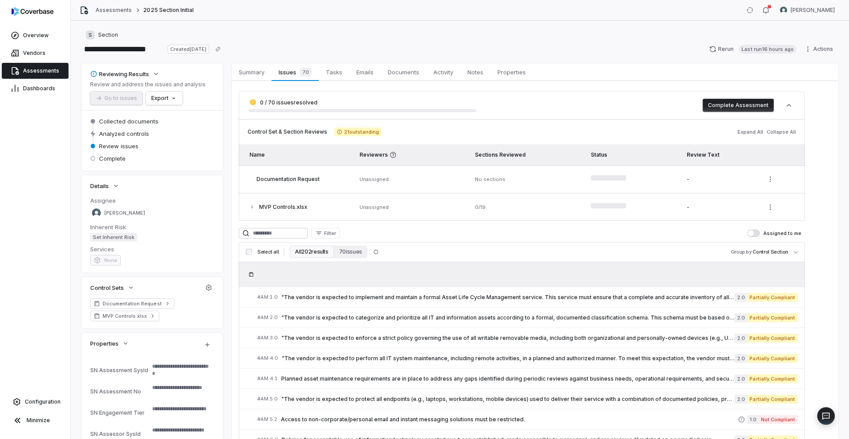 The width and height of the screenshot is (849, 439). I want to click on span: 2025 Section Initial, so click(168, 10).